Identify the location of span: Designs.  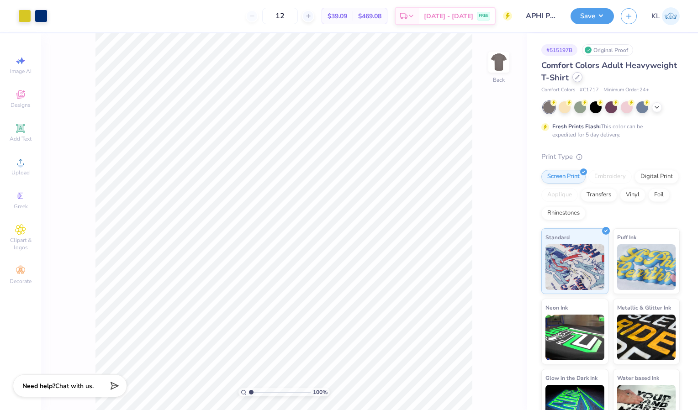
(21, 105).